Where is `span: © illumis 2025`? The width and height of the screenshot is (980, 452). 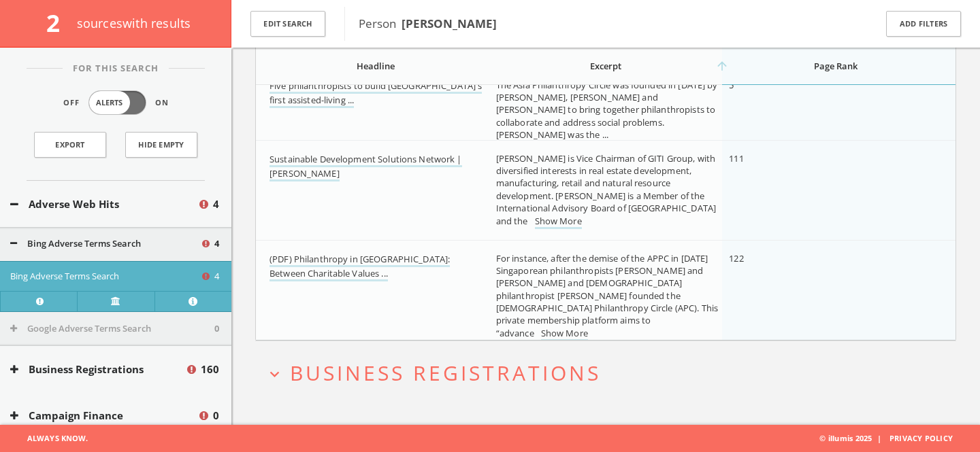 span: © illumis 2025 is located at coordinates (894, 439).